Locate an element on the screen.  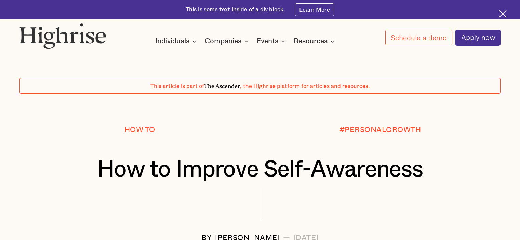
span: , the Highrise platform for articles and resources. is located at coordinates (304, 86).